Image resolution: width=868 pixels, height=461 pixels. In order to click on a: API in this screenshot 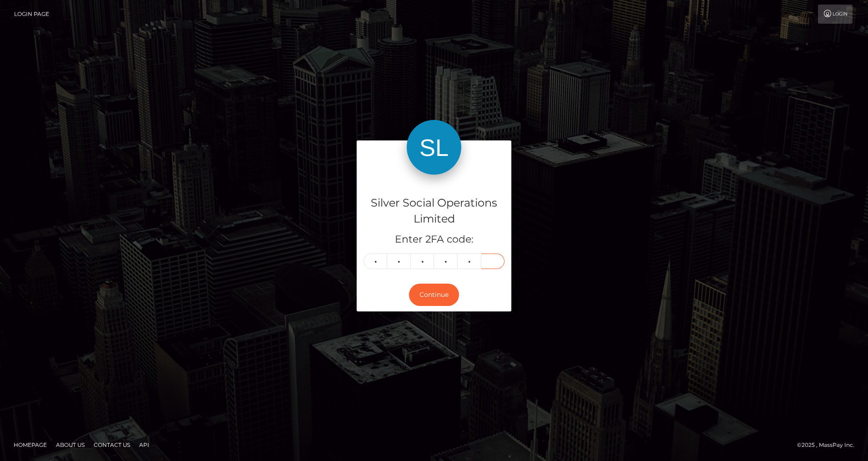, I will do `click(144, 444)`.